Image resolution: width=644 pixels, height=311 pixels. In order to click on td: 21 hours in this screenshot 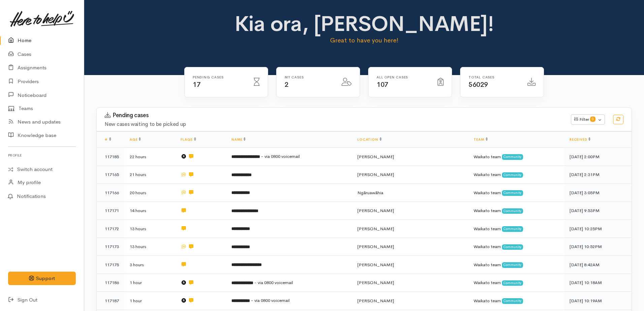, I will do `click(149, 175)`.